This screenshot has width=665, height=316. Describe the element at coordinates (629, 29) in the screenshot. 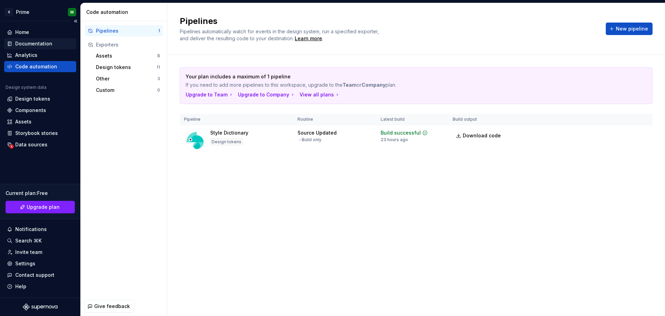

I see `button: New pipeline` at that location.